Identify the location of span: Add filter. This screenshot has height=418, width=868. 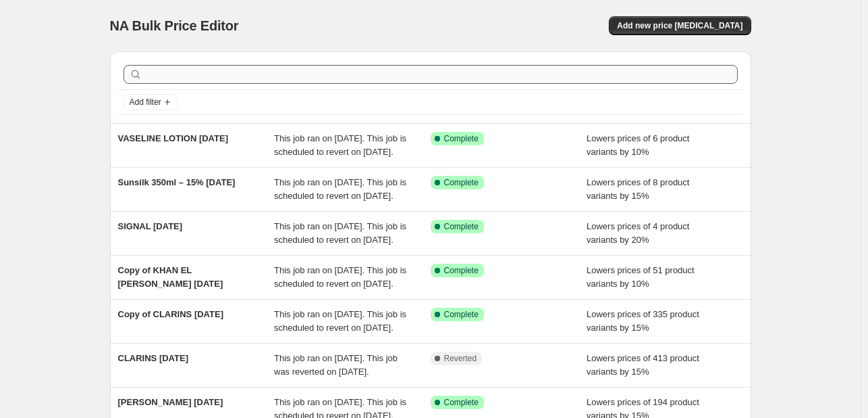
(145, 102).